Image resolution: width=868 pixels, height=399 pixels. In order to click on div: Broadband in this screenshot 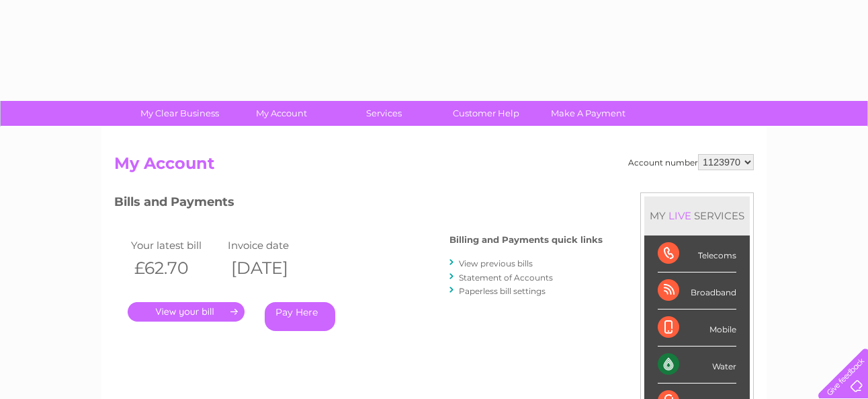, I will do `click(697, 290)`.